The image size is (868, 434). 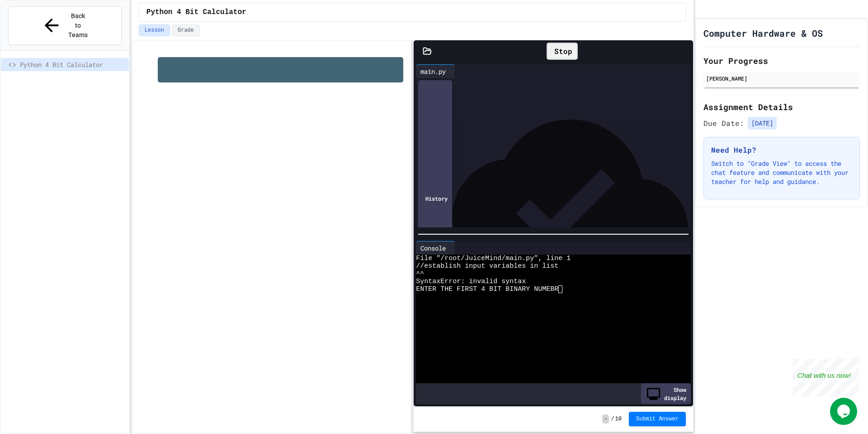 What do you see at coordinates (154, 30) in the screenshot?
I see `button: Lesson` at bounding box center [154, 30].